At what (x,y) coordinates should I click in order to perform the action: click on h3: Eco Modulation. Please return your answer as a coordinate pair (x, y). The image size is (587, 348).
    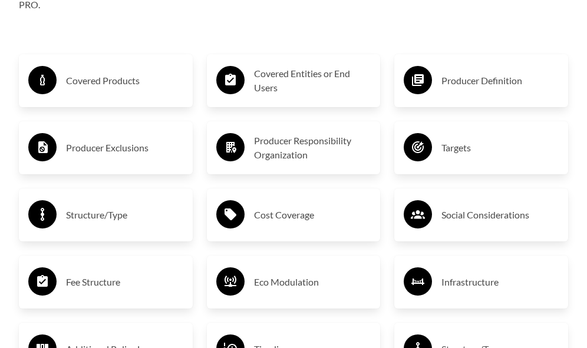
    Looking at the image, I should click on (312, 282).